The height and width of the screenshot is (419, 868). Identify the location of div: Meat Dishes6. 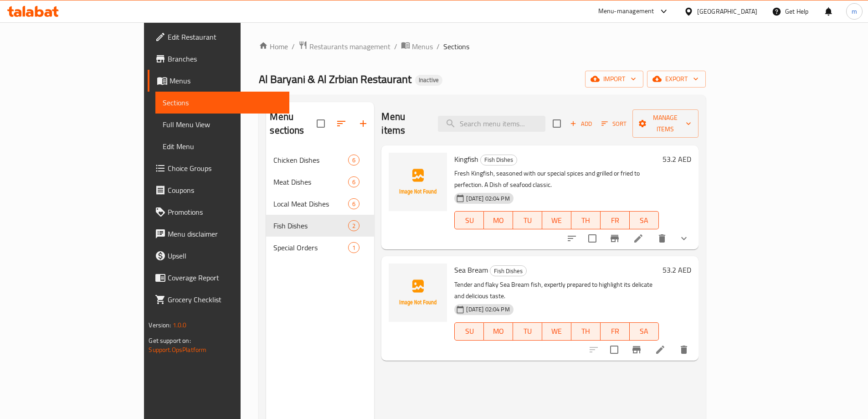
(320, 182).